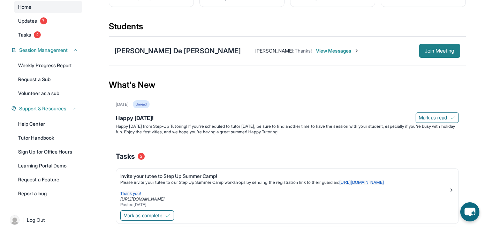 The image size is (485, 227). What do you see at coordinates (15, 220) in the screenshot?
I see `img: user-img` at bounding box center [15, 220].